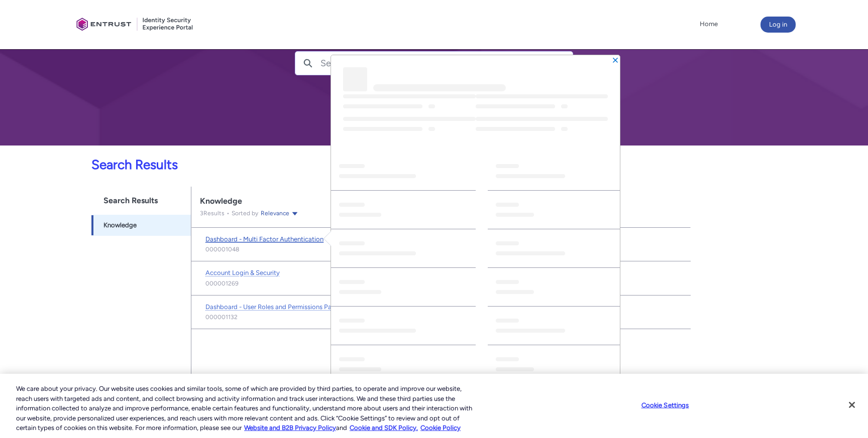 This screenshot has height=438, width=868. I want to click on span: Dashboard - User Roles and Permissions Part 2, so click(274, 307).